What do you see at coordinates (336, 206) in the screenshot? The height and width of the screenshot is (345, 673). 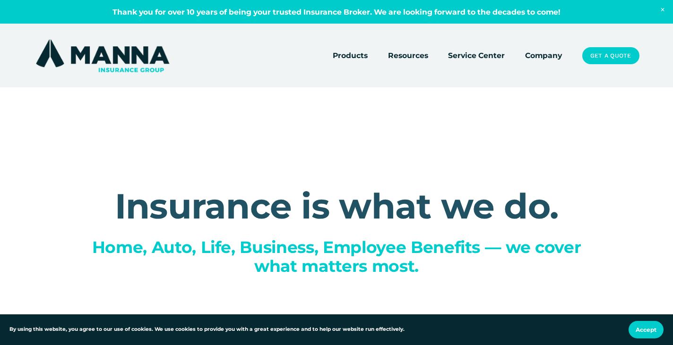 I see `strong: Insurance is what we do.` at bounding box center [336, 206].